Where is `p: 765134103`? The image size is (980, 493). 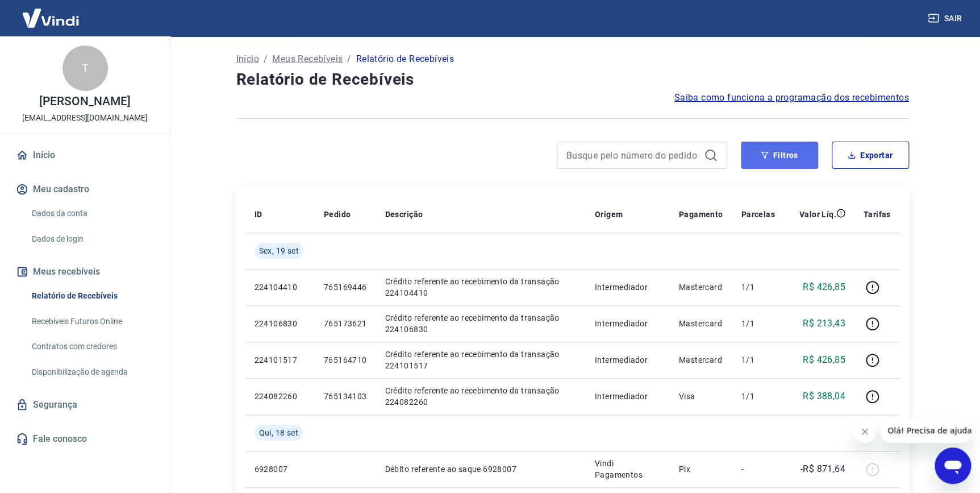 p: 765134103 is located at coordinates (346, 396).